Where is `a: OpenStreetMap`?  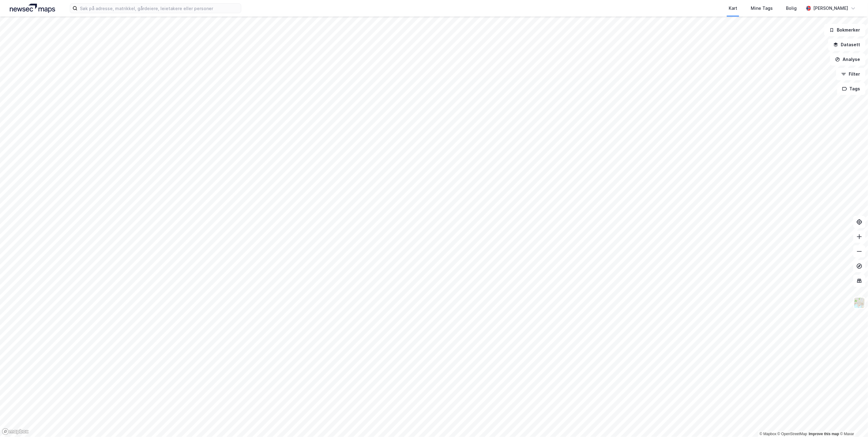
a: OpenStreetMap is located at coordinates (792, 434).